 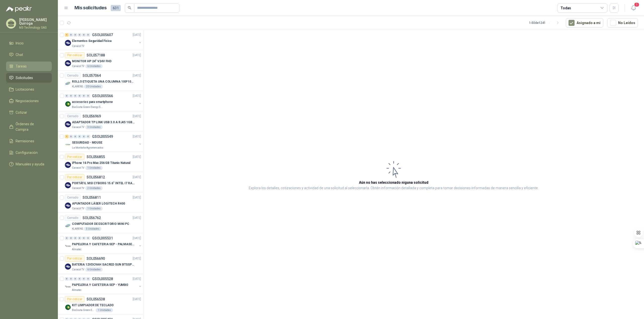 What do you see at coordinates (103, 265) in the screenshot?
I see `p: BATERIA 12VDC9AH SACRED SUN BTSSP12-9HR` at bounding box center [103, 265].